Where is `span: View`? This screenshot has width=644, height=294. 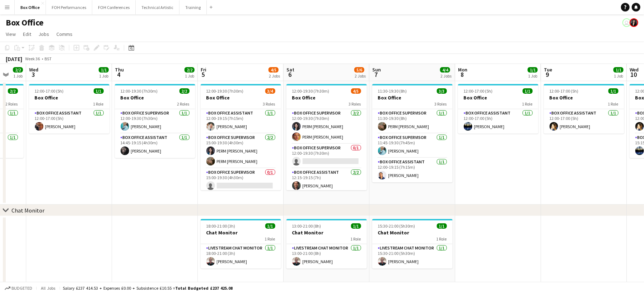
span: View is located at coordinates (11, 34).